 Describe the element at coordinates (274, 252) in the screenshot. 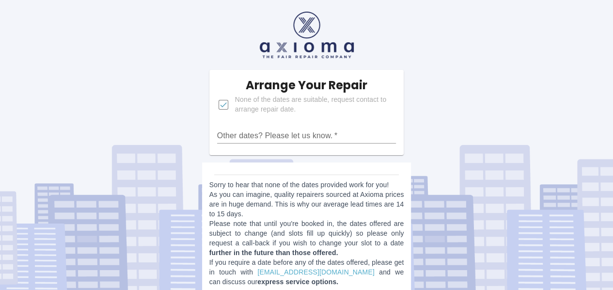

I see `b: further in the future than those offered.` at that location.